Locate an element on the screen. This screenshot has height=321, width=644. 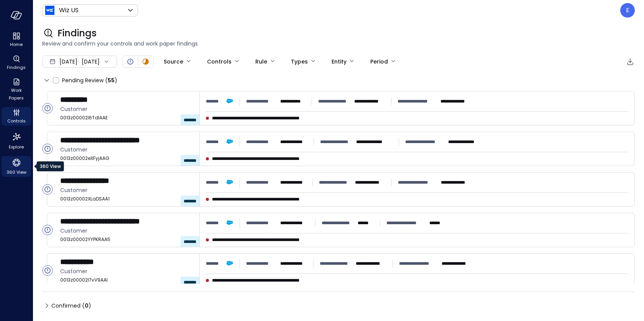
span: Controls is located at coordinates (17, 121).